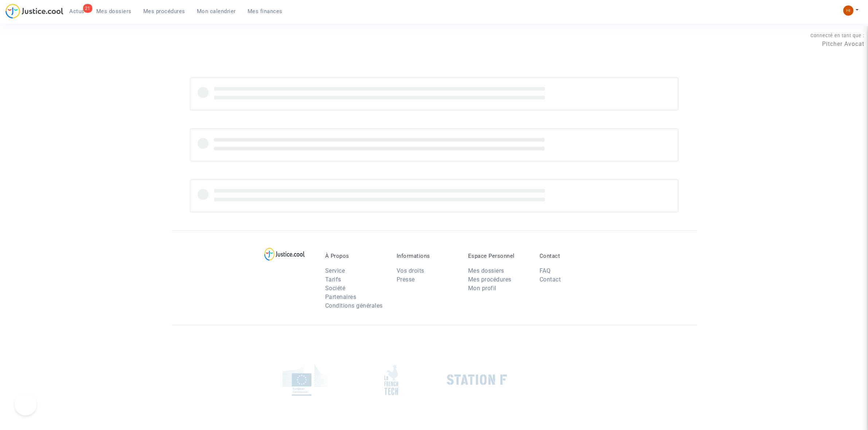 This screenshot has height=430, width=868. Describe the element at coordinates (477, 380) in the screenshot. I see `img: stationf.png` at that location.